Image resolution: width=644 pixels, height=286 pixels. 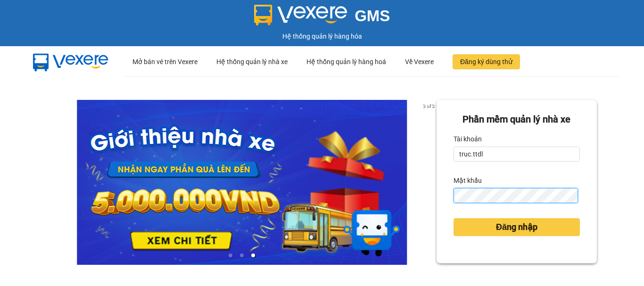 I want to click on div: Hệ thống quản lý hàng hóa, so click(x=322, y=36).